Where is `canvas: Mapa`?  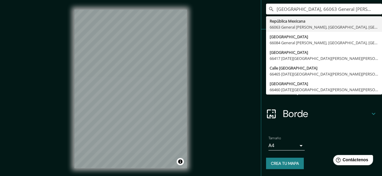 canvas: Mapa is located at coordinates (130, 89).